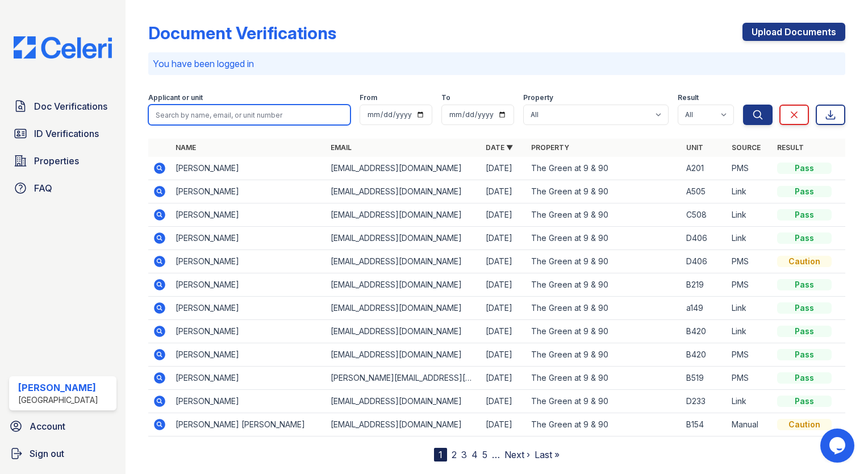  Describe the element at coordinates (63, 134) in the screenshot. I see `a: ID Verifications` at that location.